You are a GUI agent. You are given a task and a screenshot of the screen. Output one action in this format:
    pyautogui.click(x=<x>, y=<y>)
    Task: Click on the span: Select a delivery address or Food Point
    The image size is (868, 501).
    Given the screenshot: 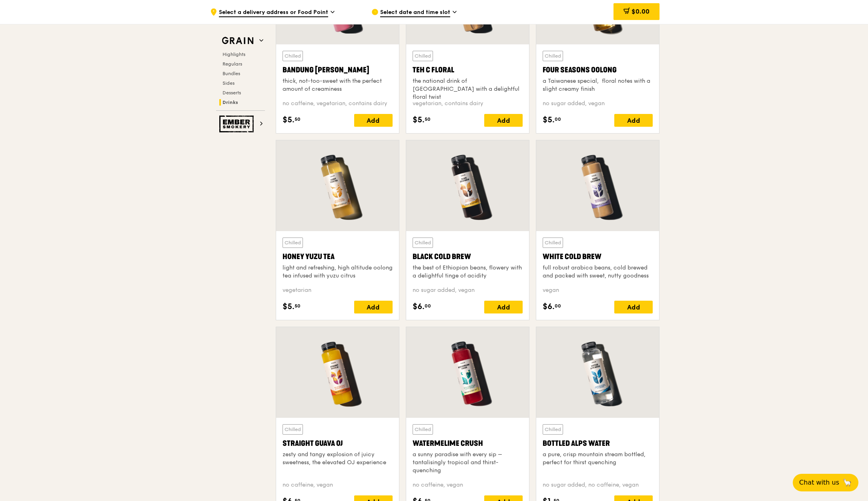 What is the action you would take?
    pyautogui.click(x=273, y=13)
    